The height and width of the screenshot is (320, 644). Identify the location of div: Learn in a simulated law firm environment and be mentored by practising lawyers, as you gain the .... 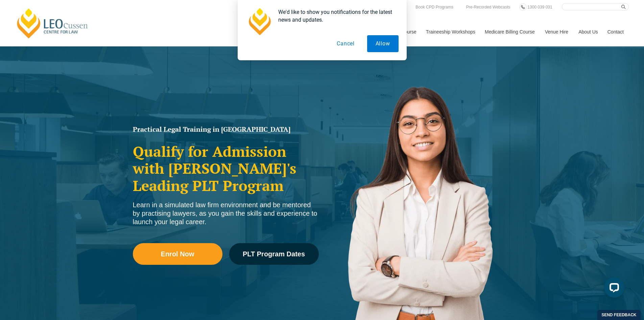
(226, 213).